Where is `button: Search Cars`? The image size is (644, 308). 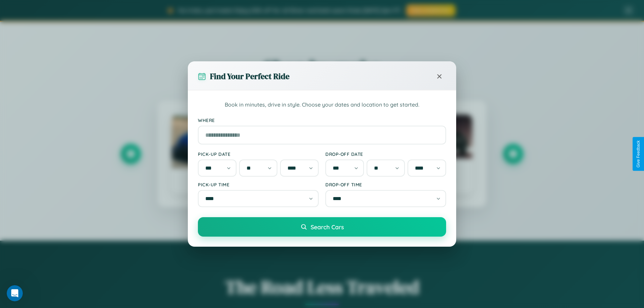 button: Search Cars is located at coordinates (322, 227).